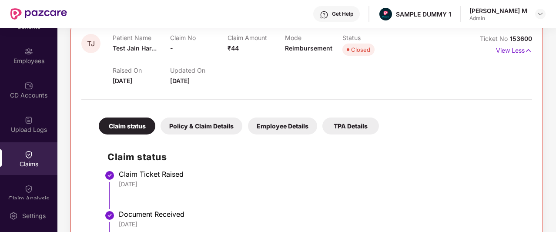  I want to click on h2: Claim status, so click(315, 157).